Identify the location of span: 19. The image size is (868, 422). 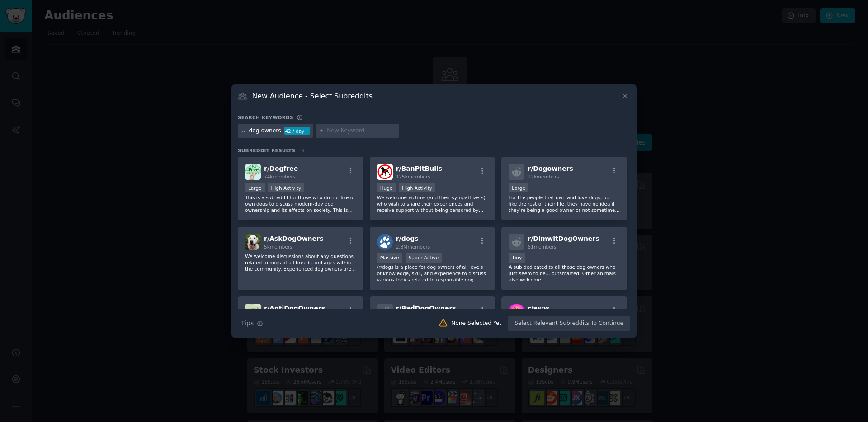
(301, 150).